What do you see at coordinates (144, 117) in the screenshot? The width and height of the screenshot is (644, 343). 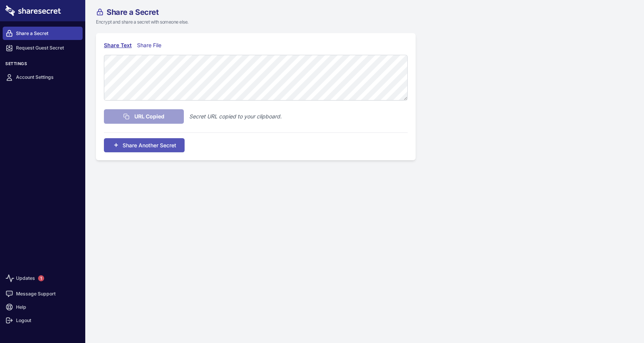 I see `button: URL Copied` at bounding box center [144, 117].